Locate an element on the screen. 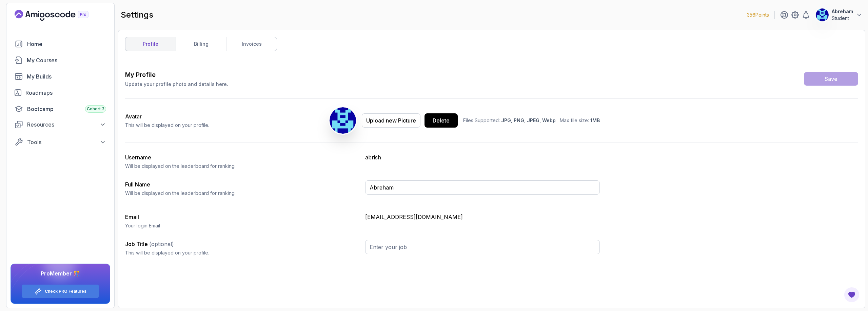  label: Job Title is located at coordinates (149, 244).